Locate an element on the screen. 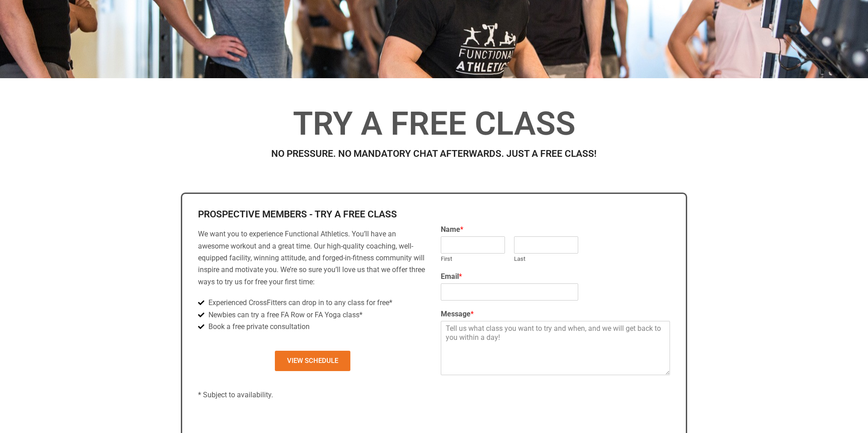  span: Book a free private consultation is located at coordinates (257, 327).